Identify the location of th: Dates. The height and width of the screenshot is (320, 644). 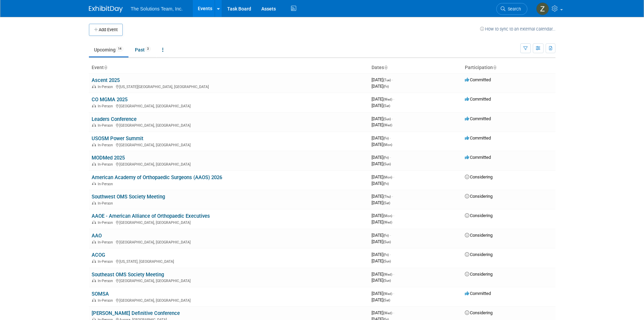
(415, 68).